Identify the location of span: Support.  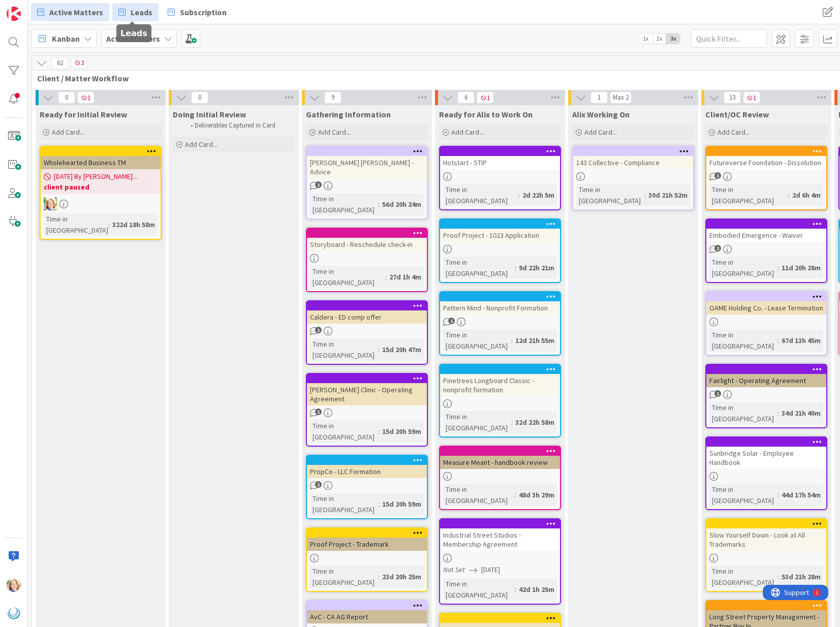
(34, 7).